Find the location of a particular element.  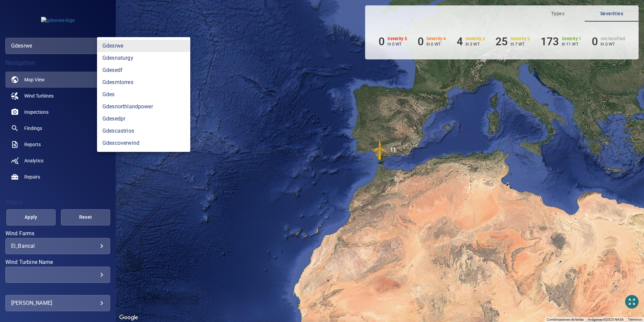

a: gdesnorthlandpower is located at coordinates (144, 107).